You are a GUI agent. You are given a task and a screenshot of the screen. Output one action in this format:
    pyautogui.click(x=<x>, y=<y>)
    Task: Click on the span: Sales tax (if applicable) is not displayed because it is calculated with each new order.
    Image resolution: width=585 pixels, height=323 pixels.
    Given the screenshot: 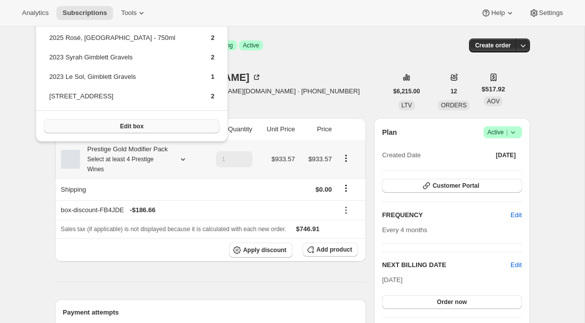 What is the action you would take?
    pyautogui.click(x=173, y=229)
    